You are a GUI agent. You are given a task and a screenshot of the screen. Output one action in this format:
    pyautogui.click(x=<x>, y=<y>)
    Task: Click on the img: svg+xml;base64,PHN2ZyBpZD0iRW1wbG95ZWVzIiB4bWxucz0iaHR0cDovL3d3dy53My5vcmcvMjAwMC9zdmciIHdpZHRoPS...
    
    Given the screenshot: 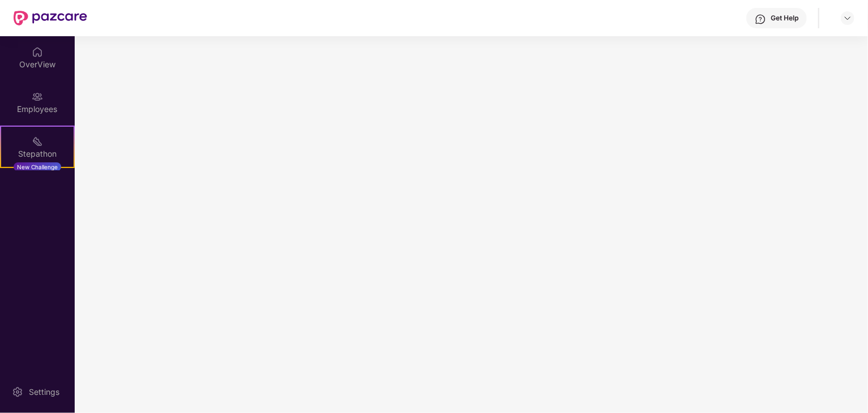 What is the action you would take?
    pyautogui.click(x=37, y=97)
    